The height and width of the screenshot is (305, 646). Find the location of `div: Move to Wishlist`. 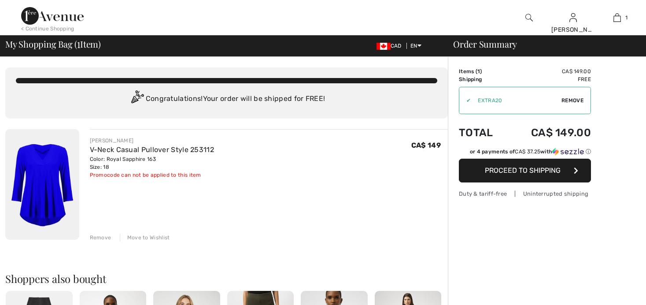

div: Move to Wishlist is located at coordinates (145, 238).